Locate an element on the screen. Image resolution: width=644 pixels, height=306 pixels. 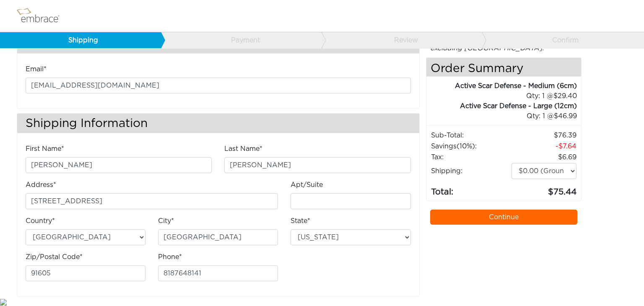
td: 75.44 is located at coordinates (544, 189).